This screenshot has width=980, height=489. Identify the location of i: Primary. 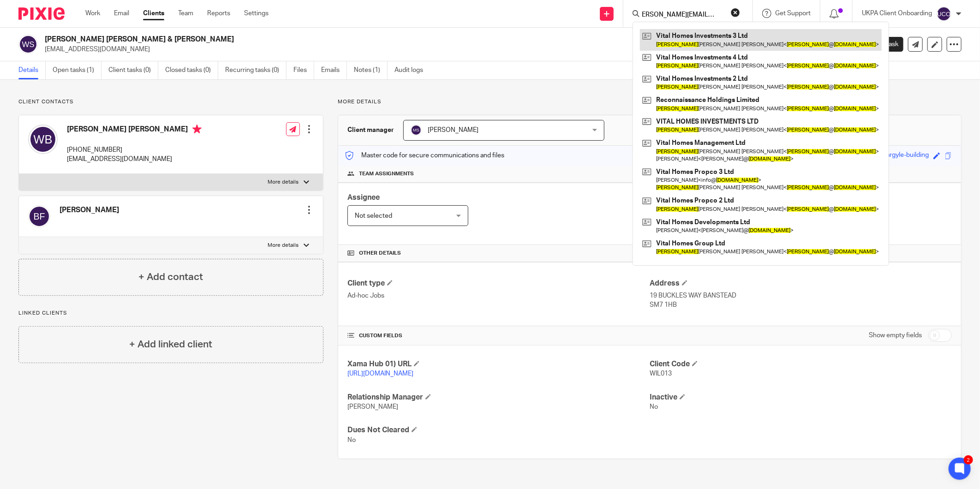
(197, 129).